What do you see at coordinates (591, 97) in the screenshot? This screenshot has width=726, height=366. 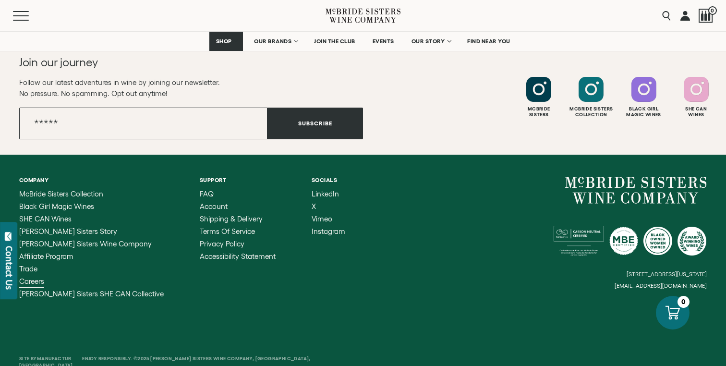 I see `a: Follow McBride Sisters Collection on Instagram Mcbride SistersCollection` at bounding box center [591, 97].